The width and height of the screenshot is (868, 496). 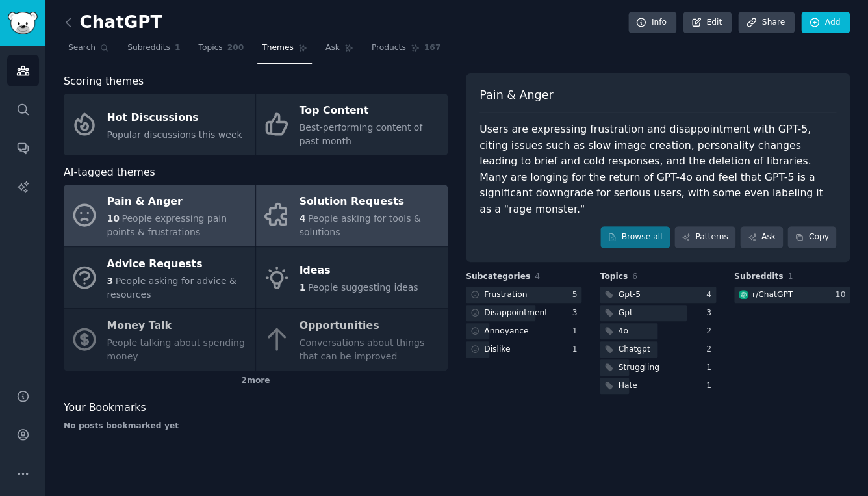 I want to click on a: Products167, so click(x=406, y=50).